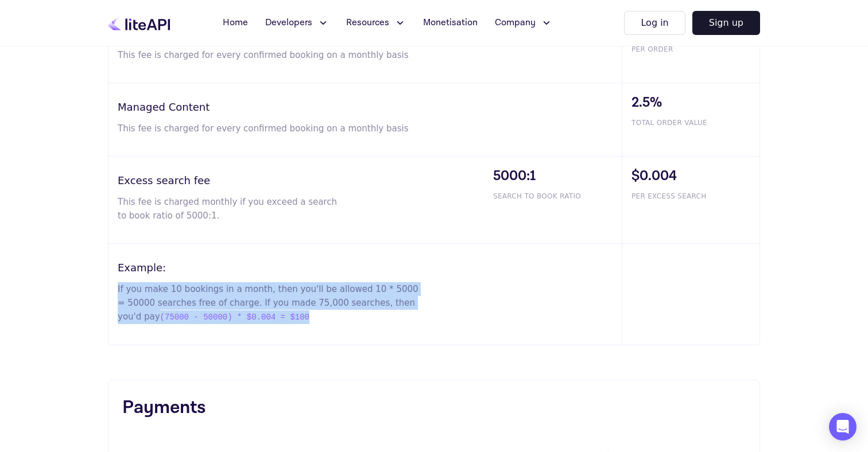  What do you see at coordinates (376, 23) in the screenshot?
I see `button: Resources` at bounding box center [376, 23].